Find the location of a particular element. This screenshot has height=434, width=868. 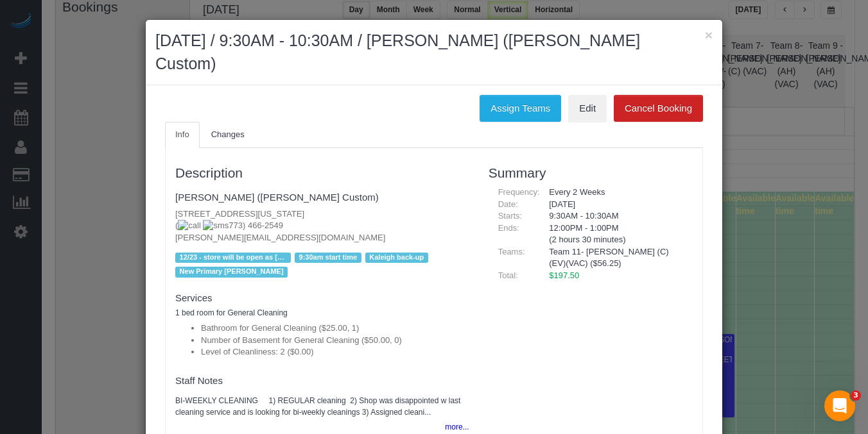

span: Kaleigh back-up is located at coordinates (397, 258).